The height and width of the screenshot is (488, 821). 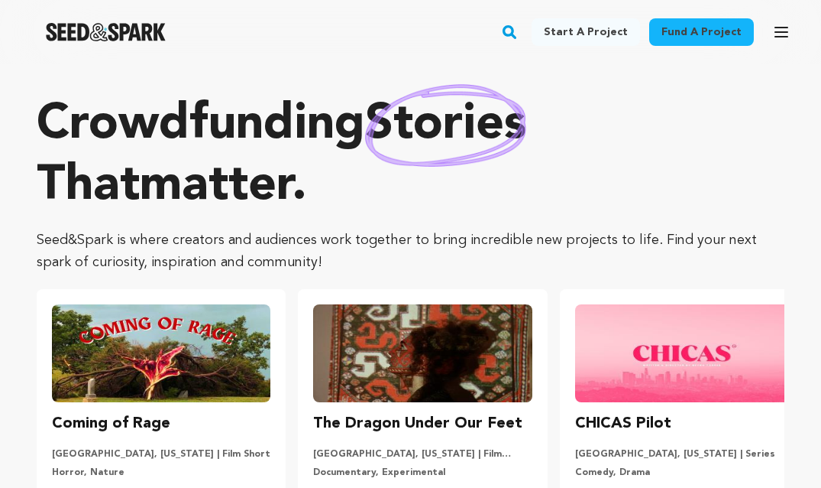 What do you see at coordinates (418, 423) in the screenshot?
I see `h3: The Dragon Under Our Feet` at bounding box center [418, 423].